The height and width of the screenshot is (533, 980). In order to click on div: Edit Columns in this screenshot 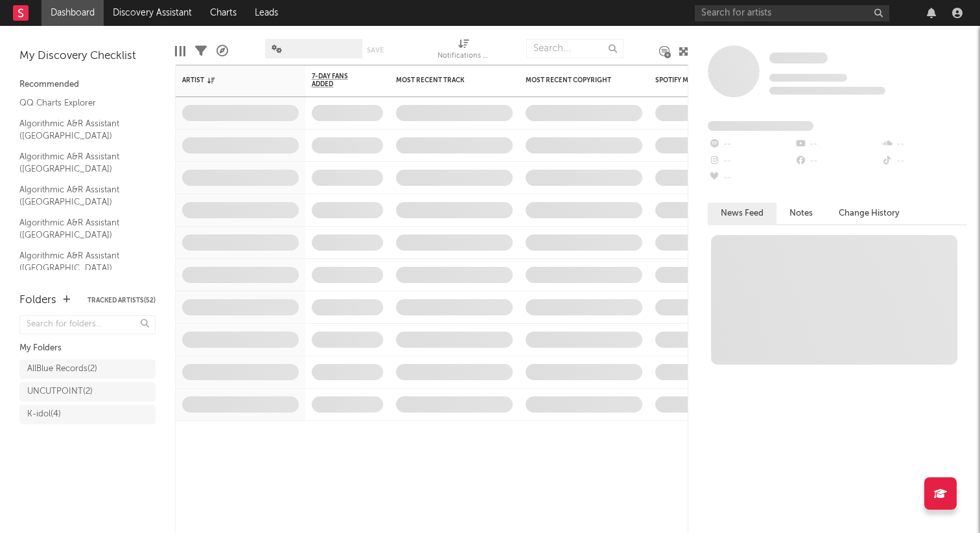, I will do `click(180, 51)`.